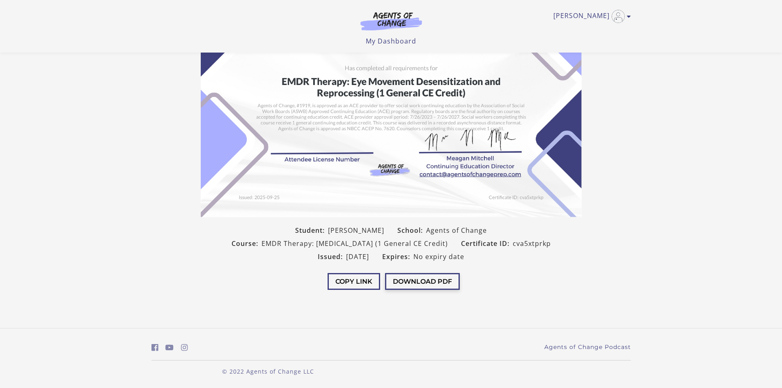  I want to click on img: Agents of Change Logo, so click(391, 21).